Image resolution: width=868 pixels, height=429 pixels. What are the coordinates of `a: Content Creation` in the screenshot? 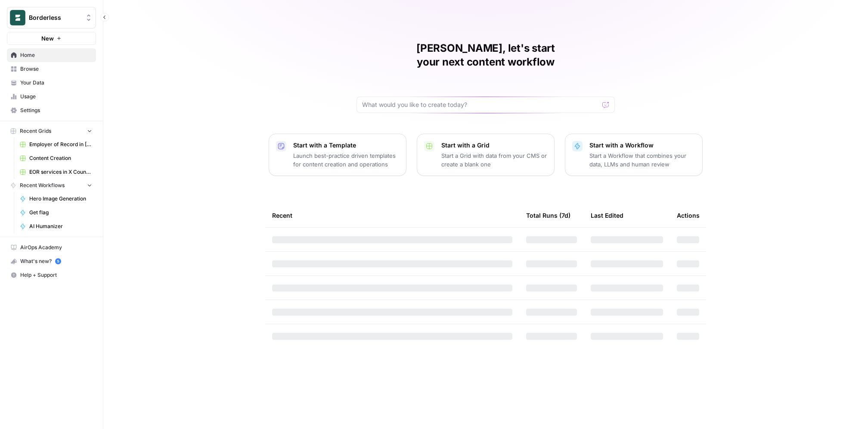 It's located at (56, 158).